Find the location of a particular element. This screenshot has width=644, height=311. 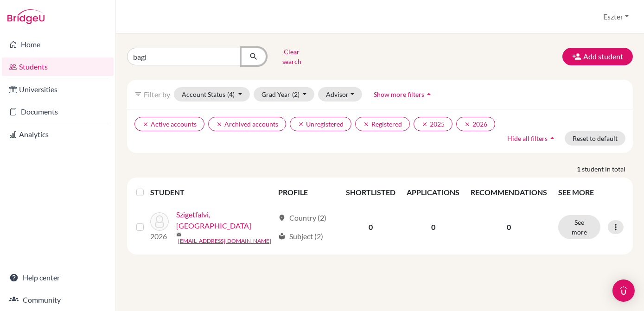

th: SHORTLISTED is located at coordinates (371, 193).